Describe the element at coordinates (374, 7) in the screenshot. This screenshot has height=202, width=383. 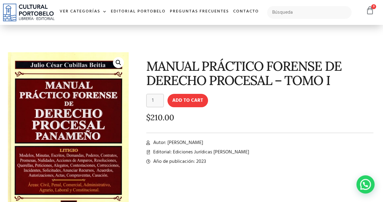
I see `span: 0` at that location.